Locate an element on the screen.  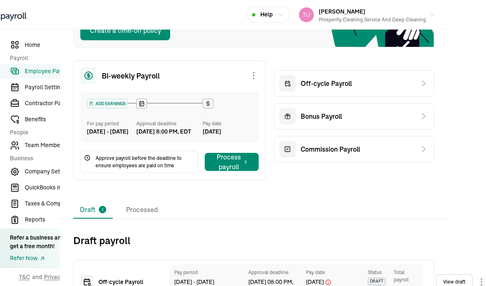
span: Payroll Settings is located at coordinates (61, 87).